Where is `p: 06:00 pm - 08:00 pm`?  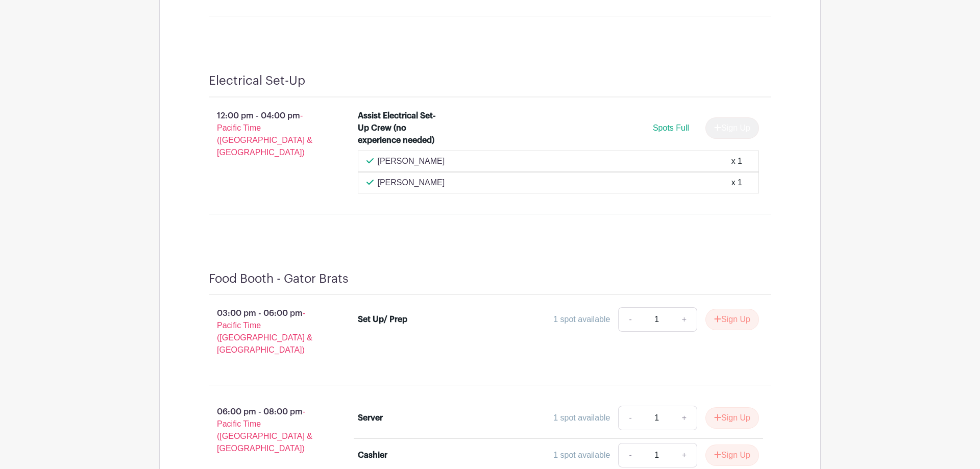 p: 06:00 pm - 08:00 pm is located at coordinates (267, 430).